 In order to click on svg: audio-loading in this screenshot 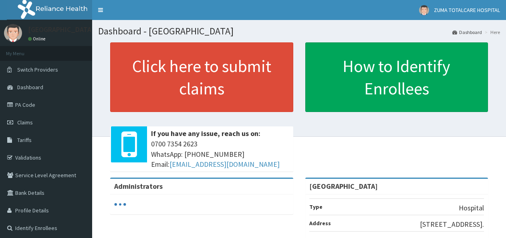, I will do `click(120, 205)`.